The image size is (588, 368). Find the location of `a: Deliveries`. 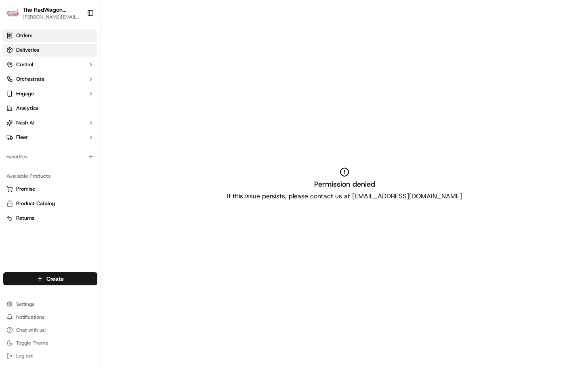

a: Deliveries is located at coordinates (50, 50).